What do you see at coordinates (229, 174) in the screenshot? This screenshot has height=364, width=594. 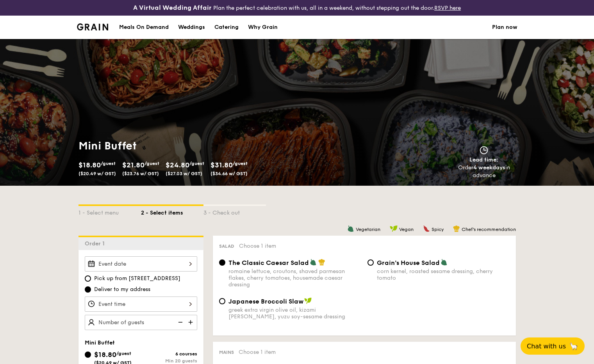 I see `span: ($34.66 w/ GST)` at bounding box center [229, 174].